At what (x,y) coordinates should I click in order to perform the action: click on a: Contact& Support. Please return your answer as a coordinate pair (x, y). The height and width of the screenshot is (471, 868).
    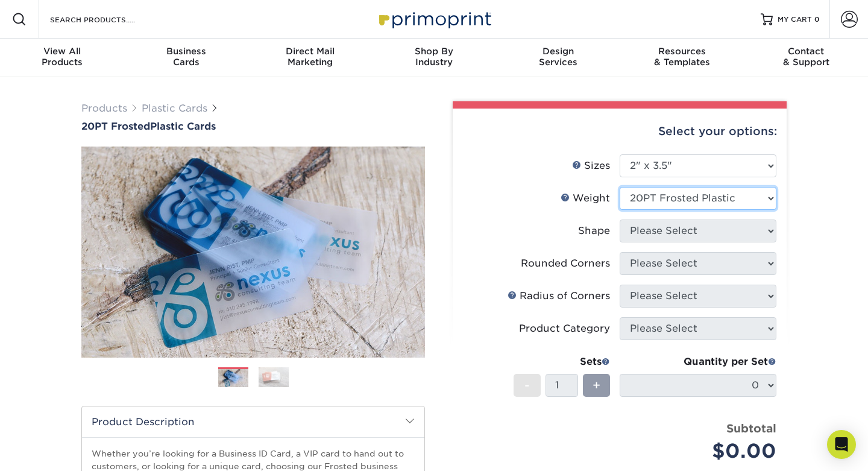
    Looking at the image, I should click on (806, 58).